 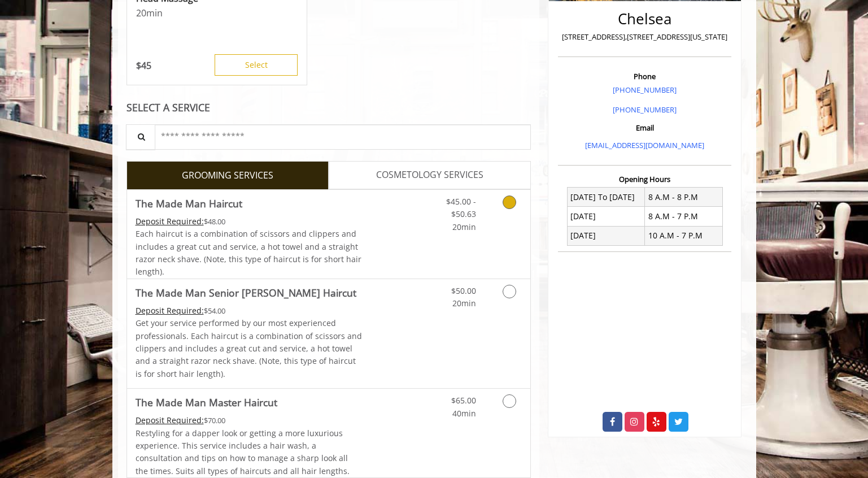 What do you see at coordinates (465, 413) in the screenshot?
I see `span: 40min` at bounding box center [465, 413].